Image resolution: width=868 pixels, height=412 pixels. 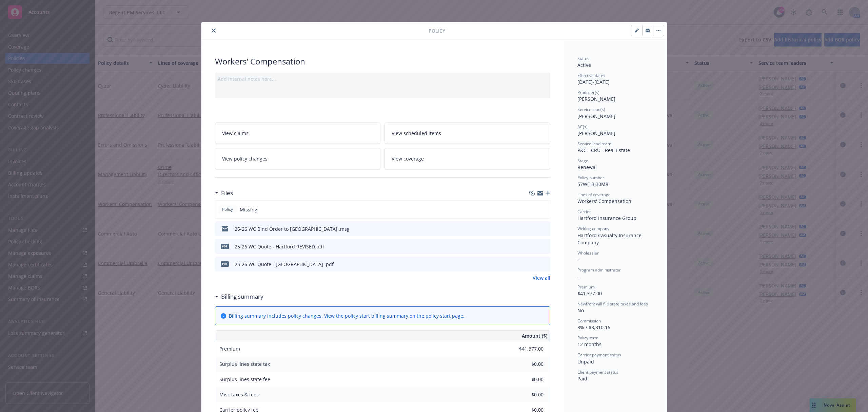 What do you see at coordinates (239, 395) in the screenshot?
I see `span: Misc taxes & fees` at bounding box center [239, 395].